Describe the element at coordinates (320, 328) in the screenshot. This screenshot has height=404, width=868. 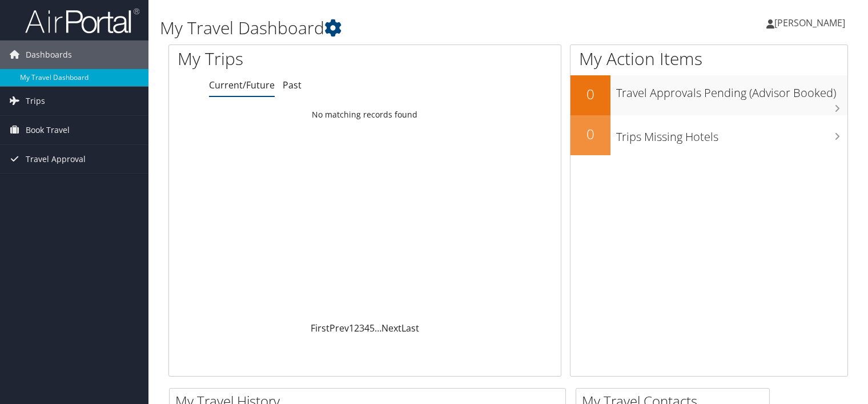
I see `a: First` at that location.